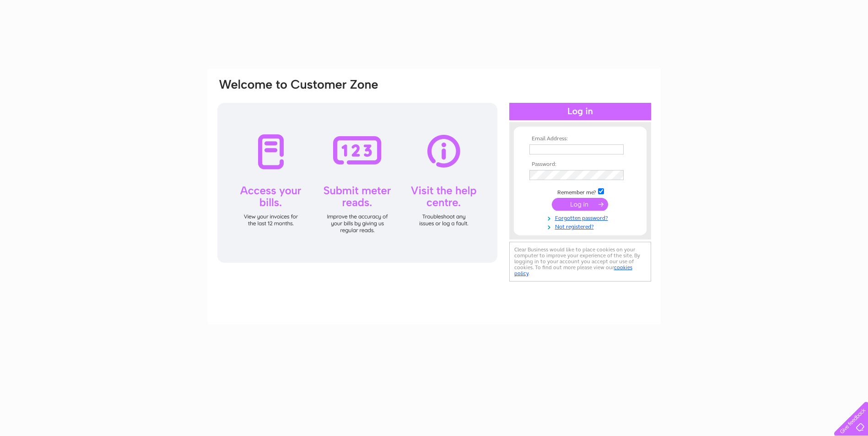 This screenshot has width=868, height=436. I want to click on a: Forgotten password?, so click(581, 218).